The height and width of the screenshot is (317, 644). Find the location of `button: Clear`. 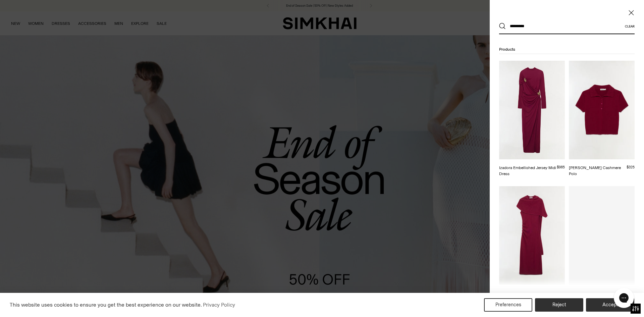

button: Clear is located at coordinates (629, 26).